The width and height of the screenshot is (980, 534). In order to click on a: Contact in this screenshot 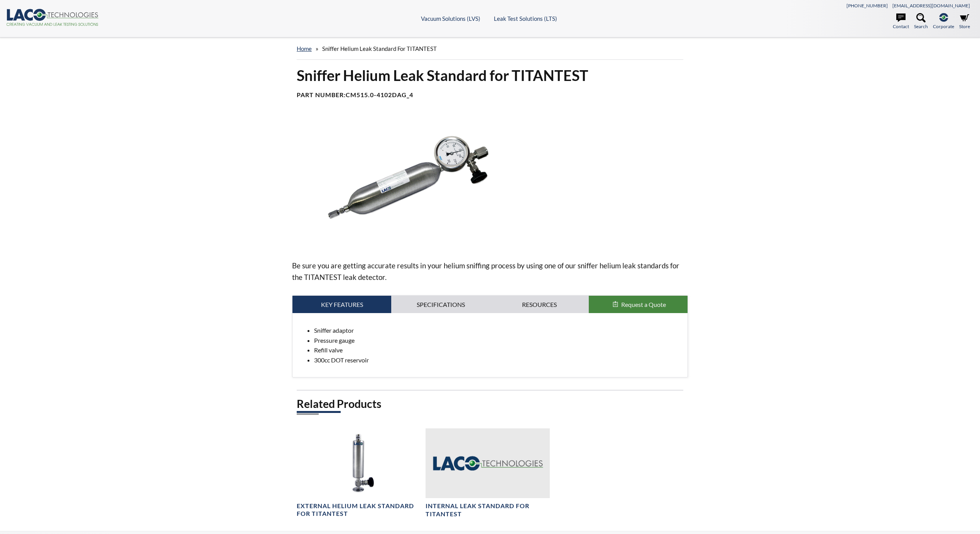, I will do `click(901, 22)`.